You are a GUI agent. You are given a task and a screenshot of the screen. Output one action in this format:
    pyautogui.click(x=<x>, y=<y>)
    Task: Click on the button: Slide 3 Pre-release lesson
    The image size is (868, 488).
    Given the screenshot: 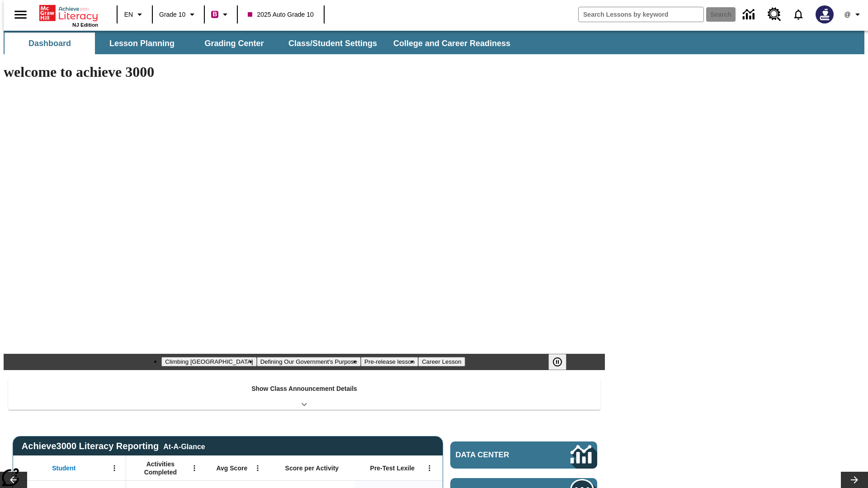 What is the action you would take?
    pyautogui.click(x=389, y=361)
    